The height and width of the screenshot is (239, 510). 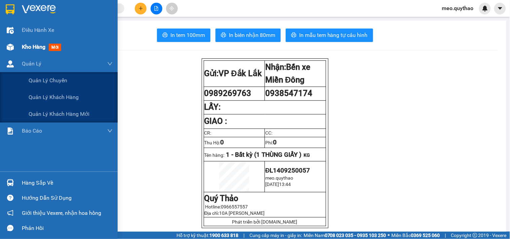 What do you see at coordinates (264, 155) in the screenshot?
I see `span: 1 - Bất kỳ (1 THÙNG GIẤY )` at bounding box center [264, 155].